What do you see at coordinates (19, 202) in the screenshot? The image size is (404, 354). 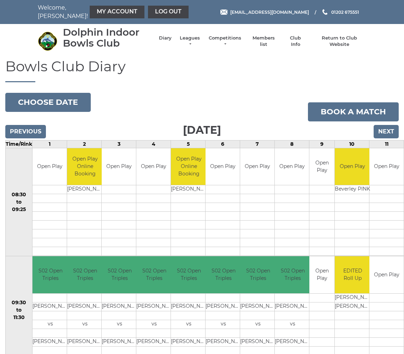 I see `td: 08:30 to 09:25` at bounding box center [19, 202].